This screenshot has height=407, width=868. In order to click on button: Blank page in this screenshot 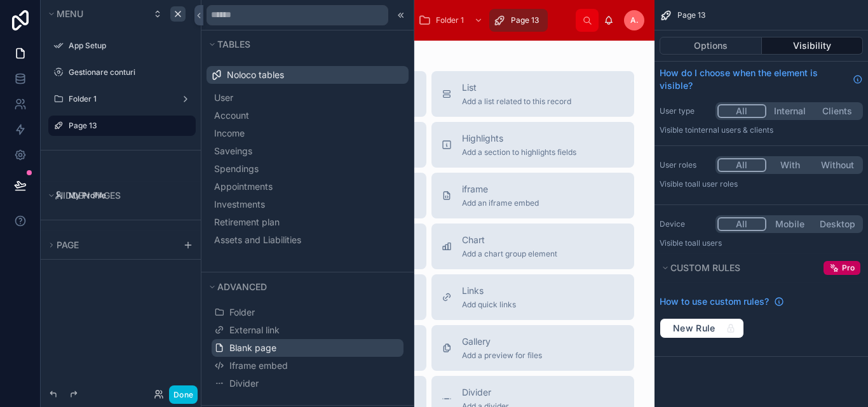, I will do `click(307, 348)`.